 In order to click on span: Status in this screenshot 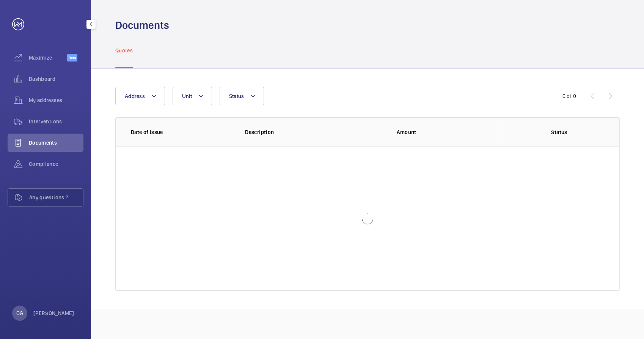, I will do `click(237, 96)`.